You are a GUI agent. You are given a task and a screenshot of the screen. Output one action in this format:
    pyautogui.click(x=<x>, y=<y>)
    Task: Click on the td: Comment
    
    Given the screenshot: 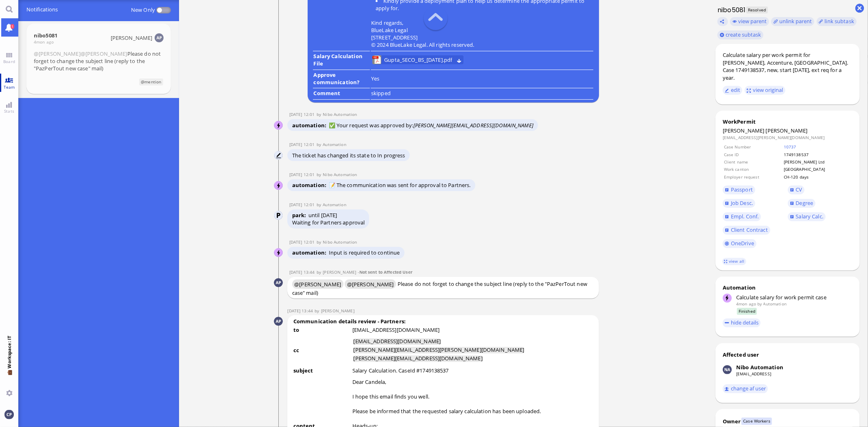 What is the action you would take?
    pyautogui.click(x=341, y=95)
    